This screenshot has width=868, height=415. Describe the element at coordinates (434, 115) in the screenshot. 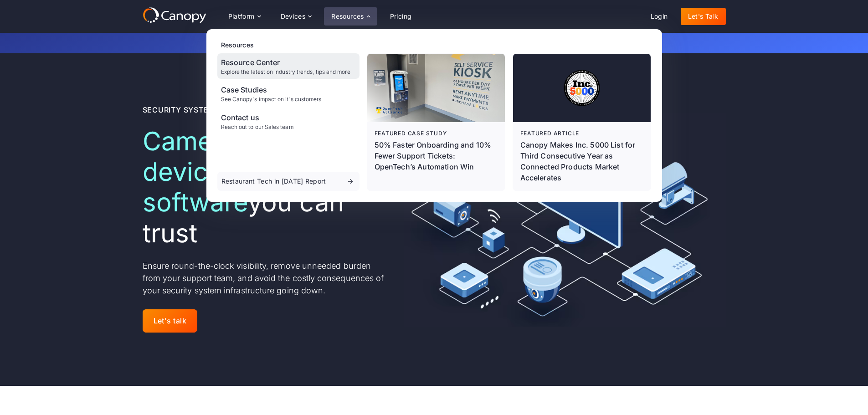

I see `nav: Resources` at that location.